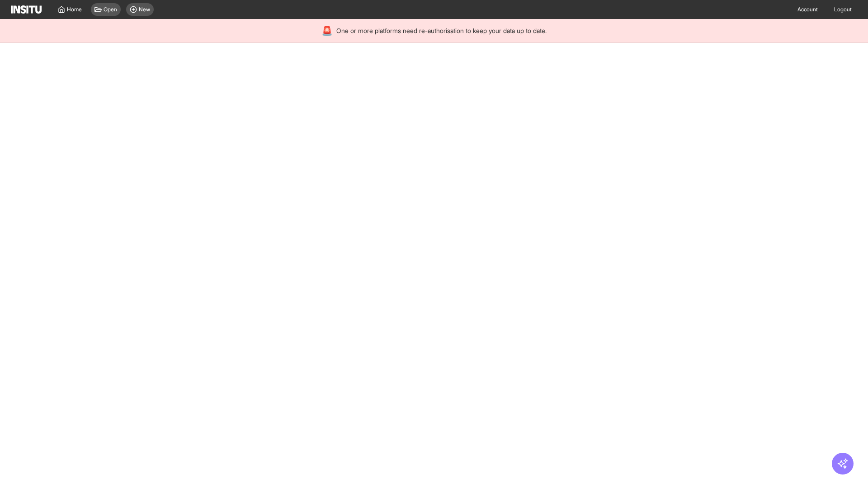 The width and height of the screenshot is (868, 489). Describe the element at coordinates (110, 10) in the screenshot. I see `span: Open` at that location.